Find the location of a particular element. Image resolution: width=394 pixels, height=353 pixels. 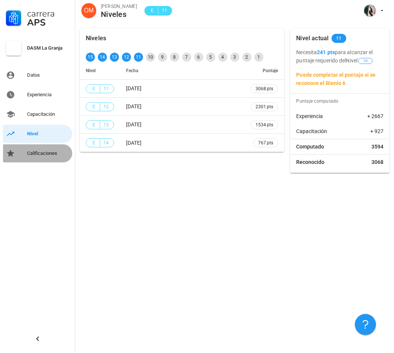

span: 10 is located at coordinates (366, 61).